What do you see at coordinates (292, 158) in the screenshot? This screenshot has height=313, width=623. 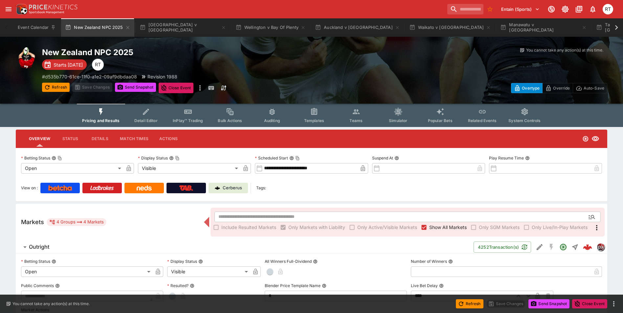 I see `button: Scheduled StartCopy To Clipboard` at bounding box center [292, 158].